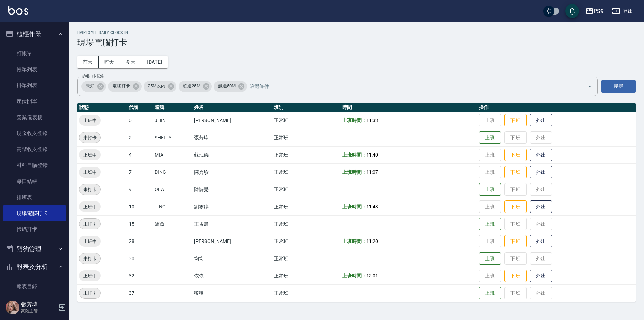  Describe the element at coordinates (372, 172) in the screenshot. I see `span: 11:07` at that location.